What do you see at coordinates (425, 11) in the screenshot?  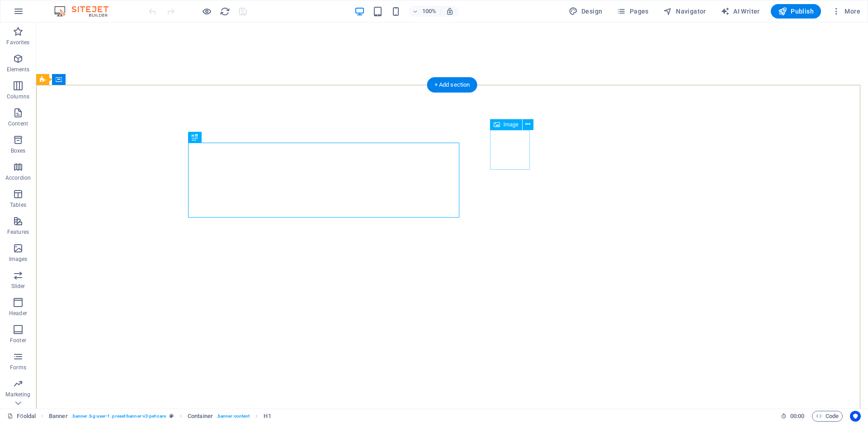 I see `button: 100%` at bounding box center [425, 11].